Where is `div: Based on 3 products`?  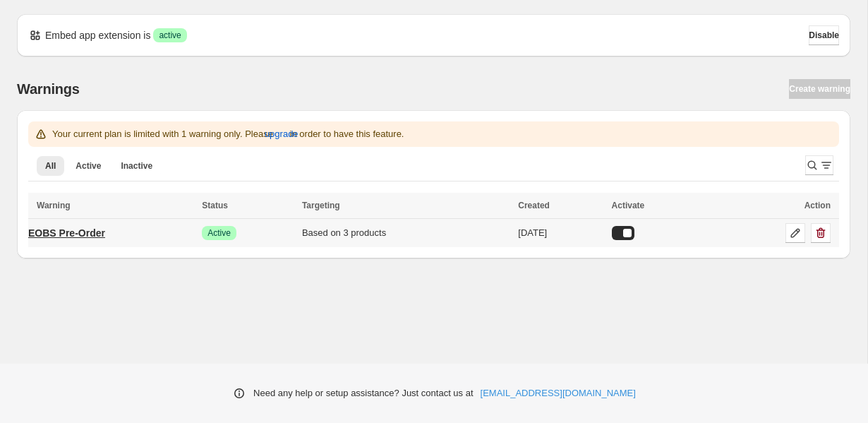 div: Based on 3 products is located at coordinates (405, 233).